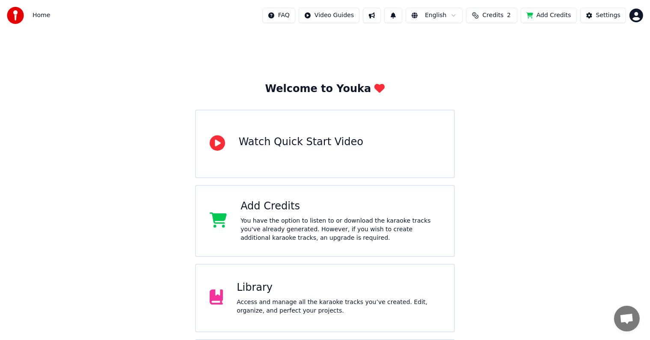 The width and height of the screenshot is (650, 340). Describe the element at coordinates (15, 15) in the screenshot. I see `img: youka` at that location.